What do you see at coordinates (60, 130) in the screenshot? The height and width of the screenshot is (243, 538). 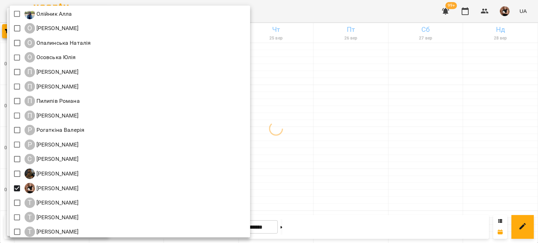 I see `p: Рогаткіна Валерія` at bounding box center [60, 130].